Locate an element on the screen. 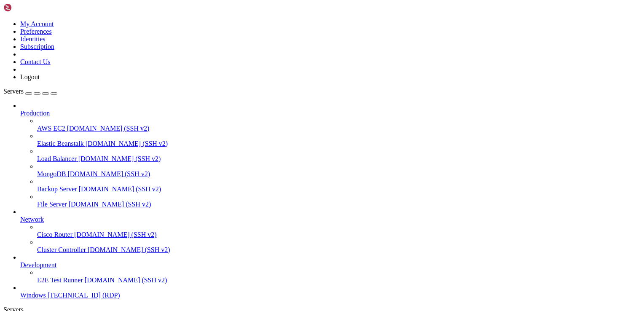  li: Network is located at coordinates (331, 231).